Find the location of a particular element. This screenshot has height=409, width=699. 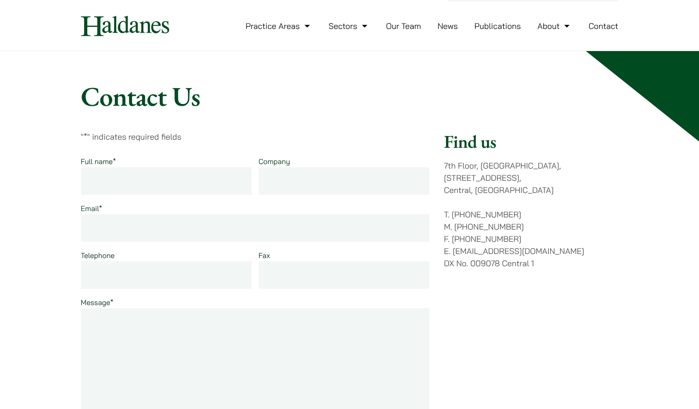

label: Telephone is located at coordinates (98, 256).